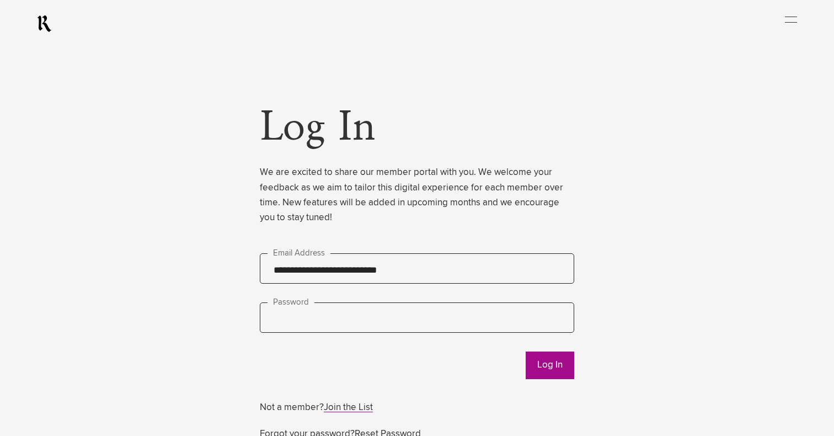 The height and width of the screenshot is (436, 834). I want to click on button: Log In, so click(550, 365).